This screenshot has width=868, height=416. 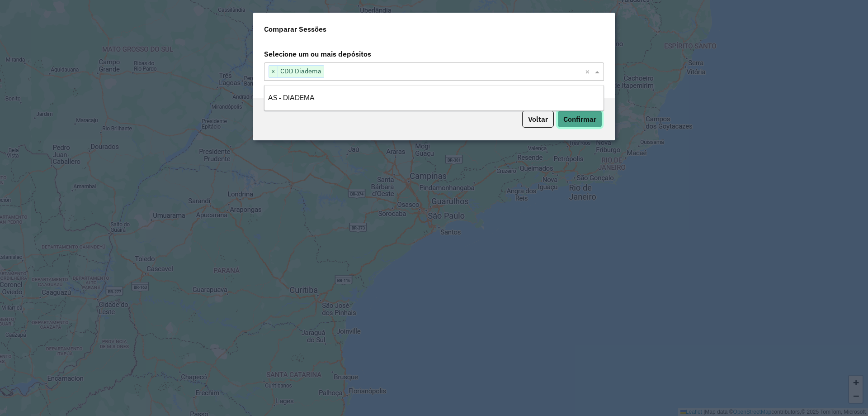 What do you see at coordinates (579, 119) in the screenshot?
I see `button: Confirmar` at bounding box center [579, 119].